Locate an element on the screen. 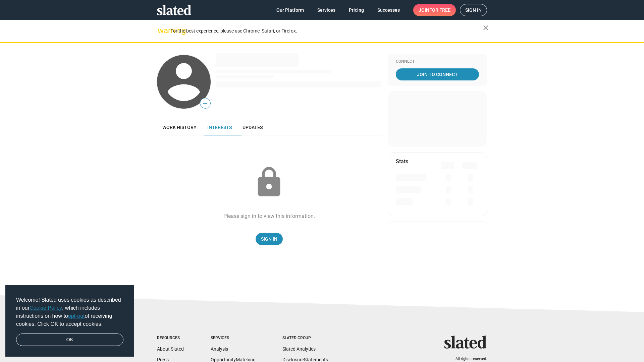  mat-icon: lock is located at coordinates (269, 183).